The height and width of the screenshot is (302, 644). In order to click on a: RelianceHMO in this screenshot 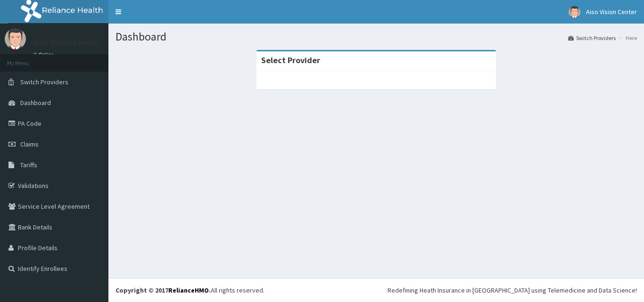, I will do `click(189, 290)`.